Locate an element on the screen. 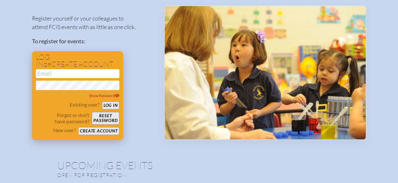  span: or is located at coordinates (47, 65).